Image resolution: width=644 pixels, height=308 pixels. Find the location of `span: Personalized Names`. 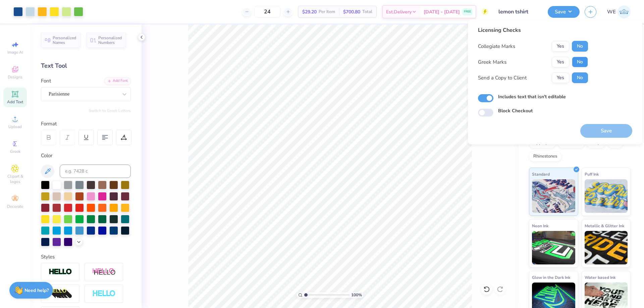

span: Personalized Names is located at coordinates (64, 40).